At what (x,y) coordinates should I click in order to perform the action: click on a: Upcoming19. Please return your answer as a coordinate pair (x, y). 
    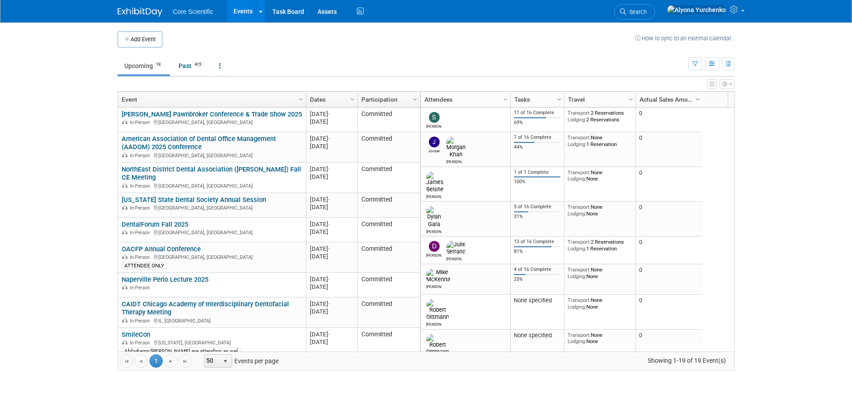
    Looking at the image, I should click on (144, 66).